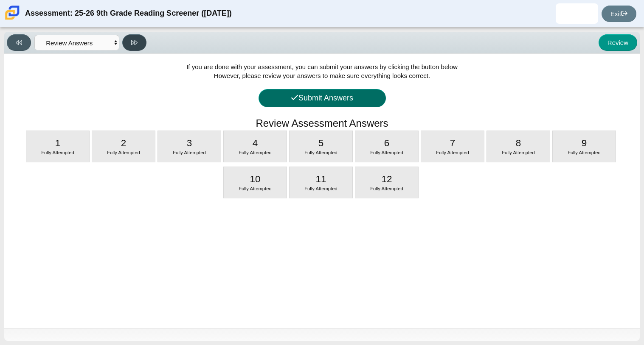  I want to click on img: melissa.villarreal.LJo4ka, so click(576, 13).